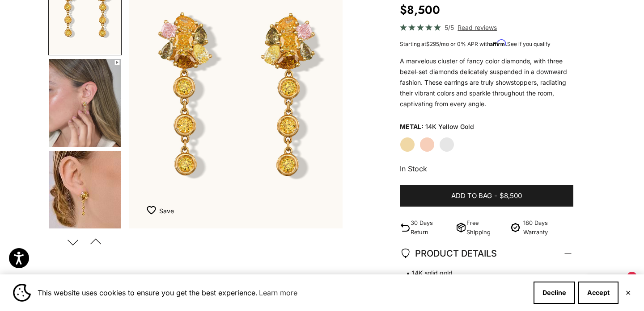  I want to click on img: wishlist, so click(153, 211).